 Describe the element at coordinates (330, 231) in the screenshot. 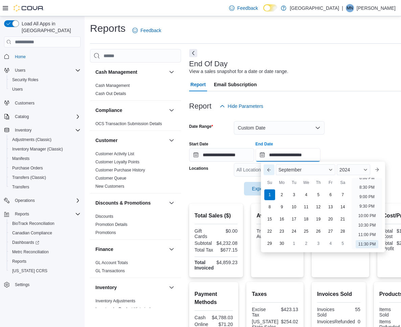

I see `div: day-27` at that location.